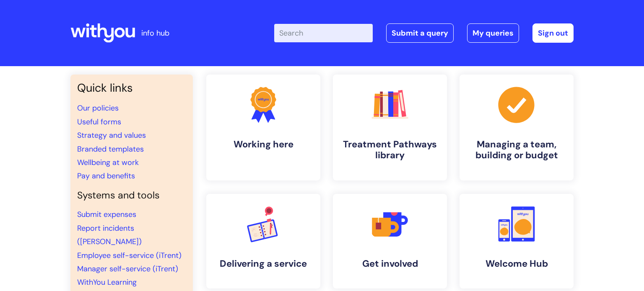  I want to click on h4: Working here, so click(263, 144).